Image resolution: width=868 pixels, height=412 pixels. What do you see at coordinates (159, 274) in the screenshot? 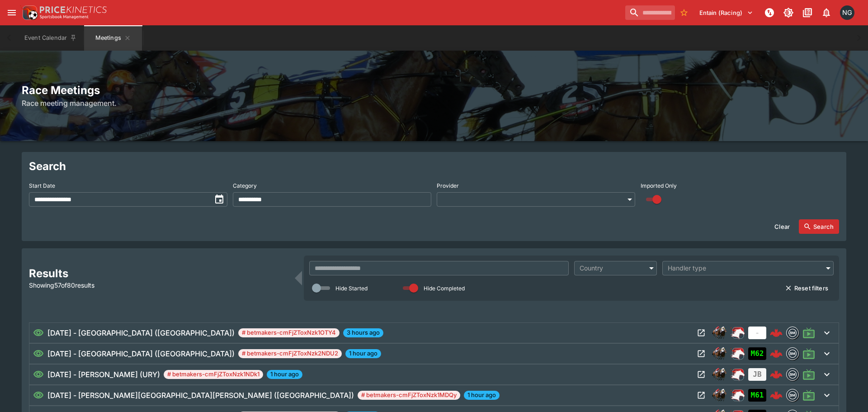
I see `h2: Results` at bounding box center [159, 274].